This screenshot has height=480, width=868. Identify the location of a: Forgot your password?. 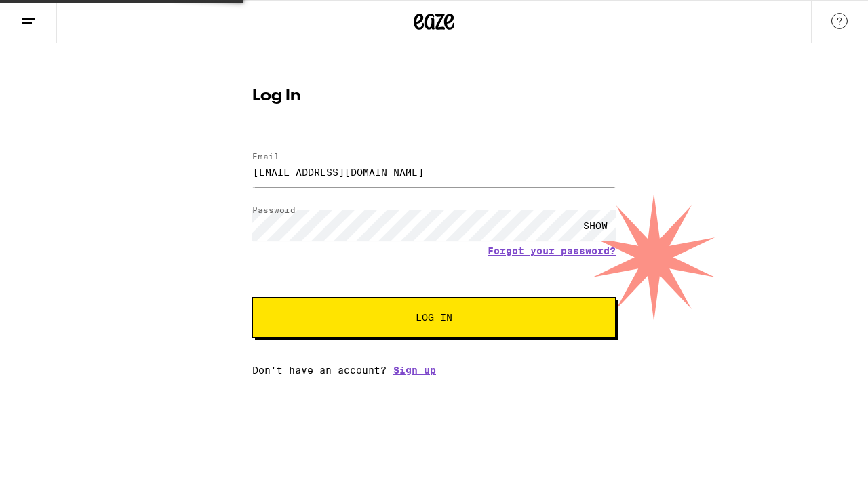
(552, 251).